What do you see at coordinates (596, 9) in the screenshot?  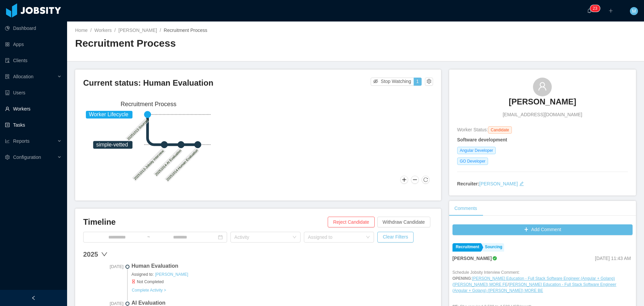 I see `p: 3` at bounding box center [596, 9].